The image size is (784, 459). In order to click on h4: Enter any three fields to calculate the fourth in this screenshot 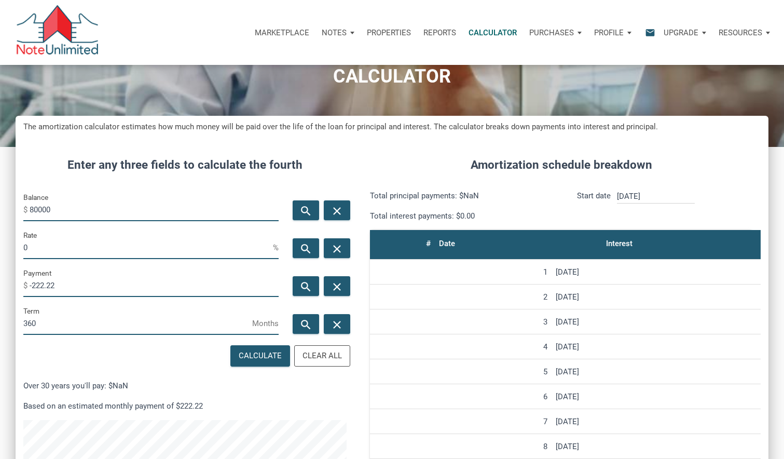, I will do `click(185, 165)`.